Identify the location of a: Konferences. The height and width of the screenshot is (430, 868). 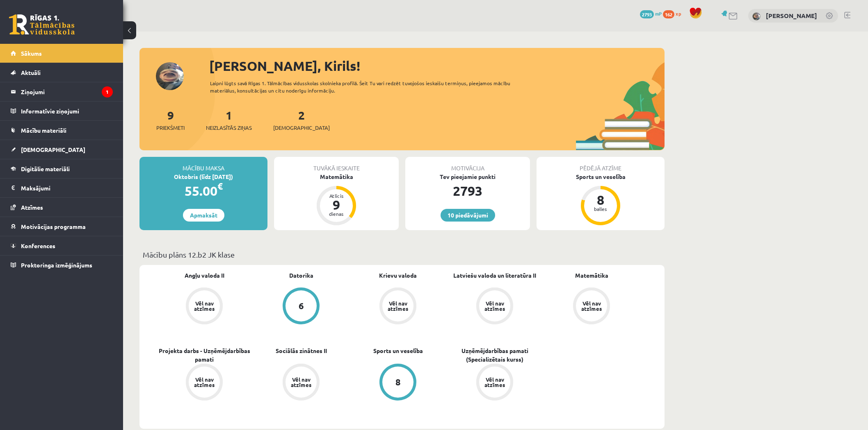
(62, 246).